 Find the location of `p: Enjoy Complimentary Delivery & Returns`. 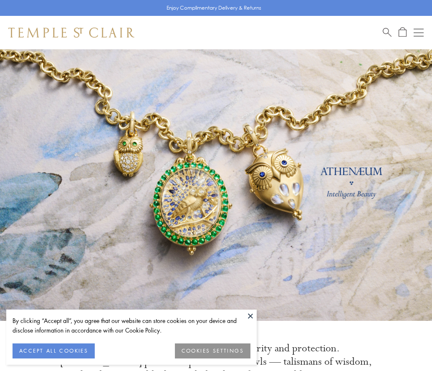

p: Enjoy Complimentary Delivery & Returns is located at coordinates (214, 8).